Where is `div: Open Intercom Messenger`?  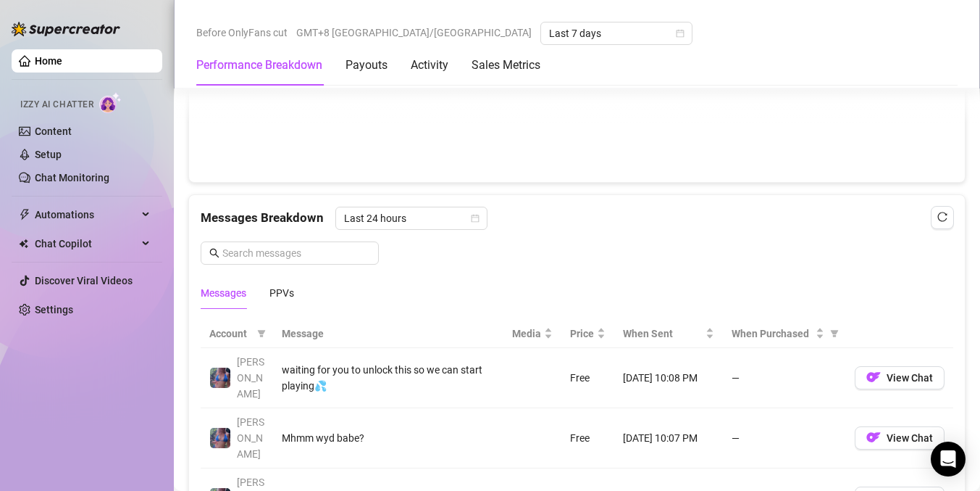
div: Open Intercom Messenger is located at coordinates (949, 459).